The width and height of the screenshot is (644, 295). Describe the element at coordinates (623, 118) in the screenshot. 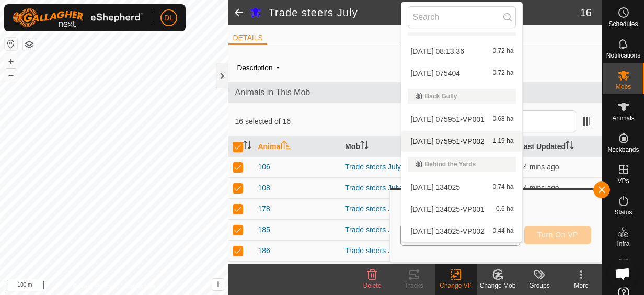

I see `span: Animals` at that location.